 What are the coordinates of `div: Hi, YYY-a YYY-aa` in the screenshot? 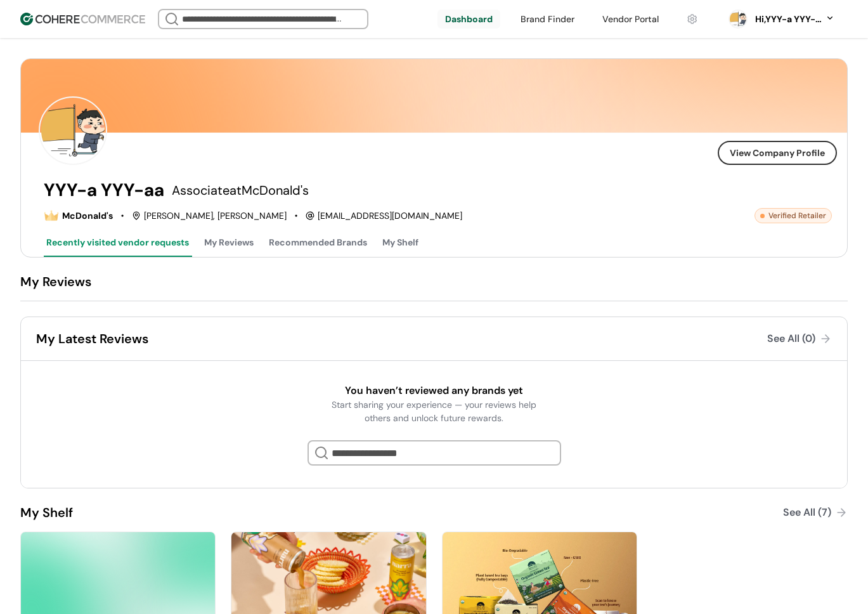 It's located at (788, 19).